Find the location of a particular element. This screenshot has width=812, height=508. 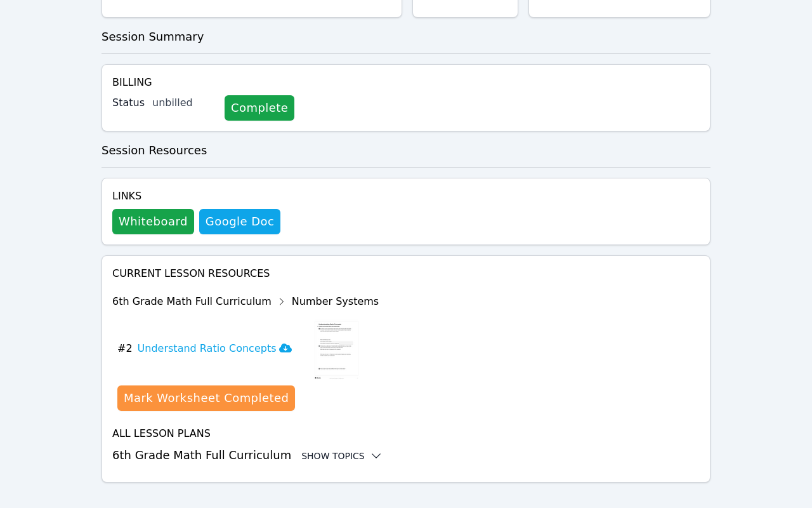

h3: 6th Grade Math Full Curriculum is located at coordinates (406, 455).